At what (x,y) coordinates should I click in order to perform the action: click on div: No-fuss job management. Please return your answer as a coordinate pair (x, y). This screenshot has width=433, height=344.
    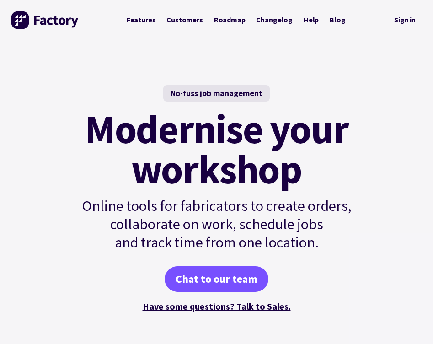
    Looking at the image, I should click on (216, 93).